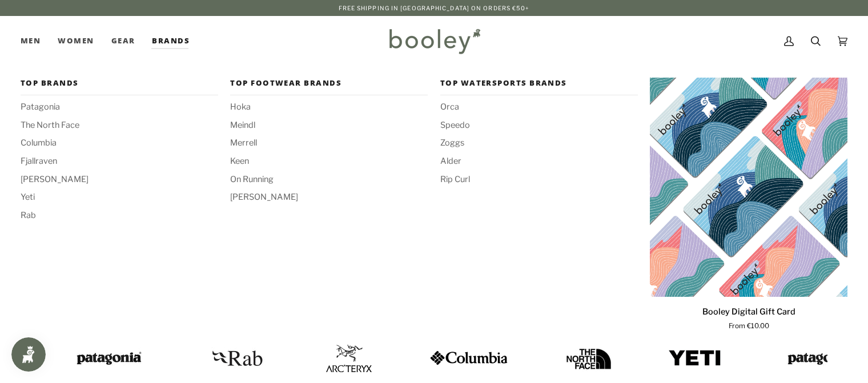 The image size is (868, 383). Describe the element at coordinates (120, 125) in the screenshot. I see `a: The North Face` at that location.